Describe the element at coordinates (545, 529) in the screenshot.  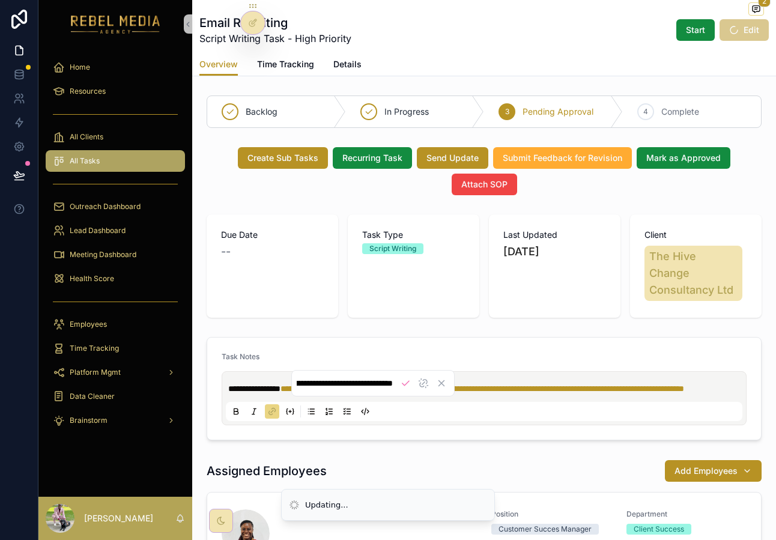
I see `div: Customer Succes Manager` at that location.